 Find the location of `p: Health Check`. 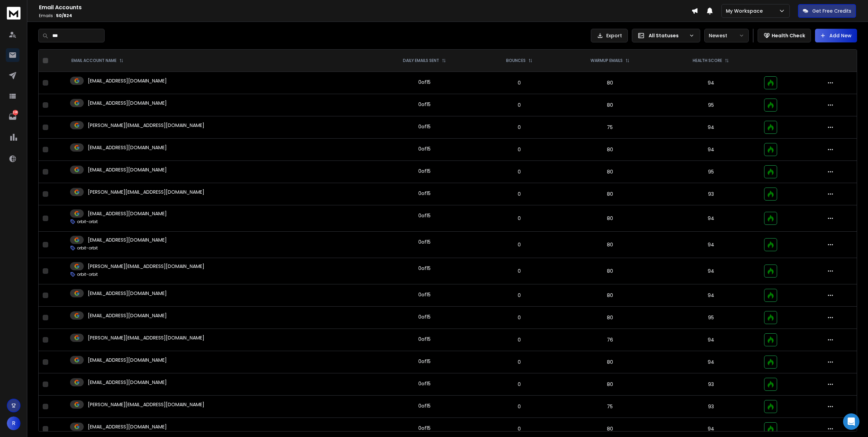

p: Health Check is located at coordinates (788, 36).